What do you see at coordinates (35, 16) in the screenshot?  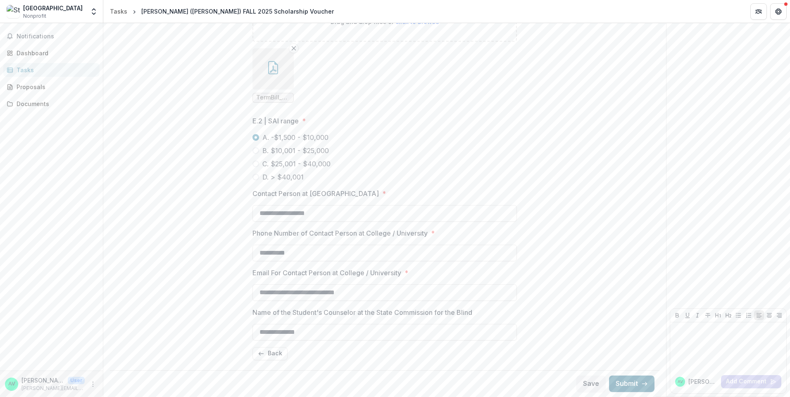 I see `span: Nonprofit` at bounding box center [35, 16].